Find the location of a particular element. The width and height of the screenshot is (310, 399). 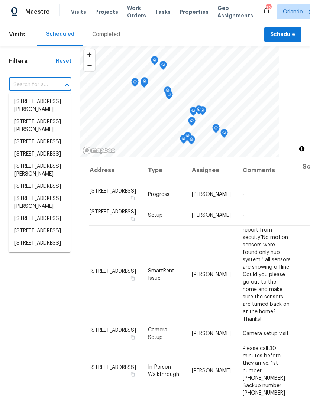

span: Properties is located at coordinates (194, 12).